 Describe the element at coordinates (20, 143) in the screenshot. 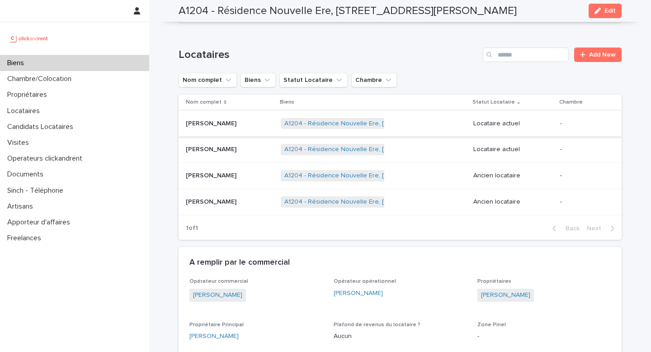

I see `p: Visites` at that location.